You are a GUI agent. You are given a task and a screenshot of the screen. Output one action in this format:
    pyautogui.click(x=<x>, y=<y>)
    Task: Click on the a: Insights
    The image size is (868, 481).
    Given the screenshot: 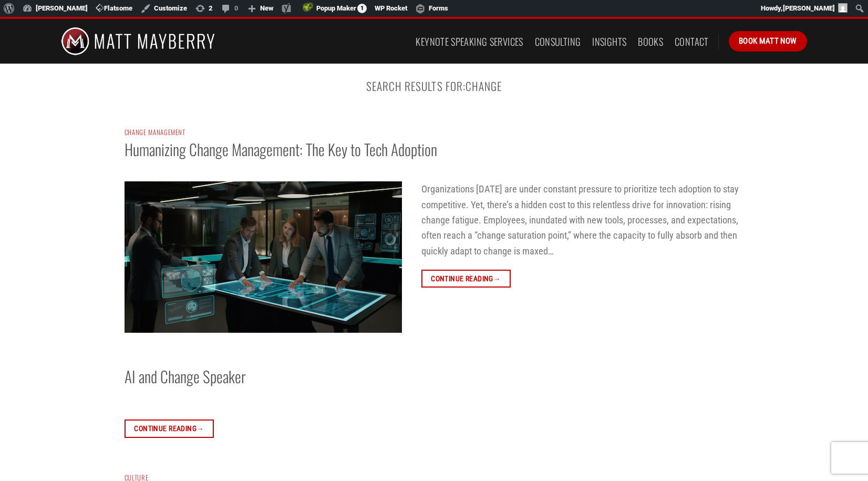 What is the action you would take?
    pyautogui.click(x=609, y=42)
    